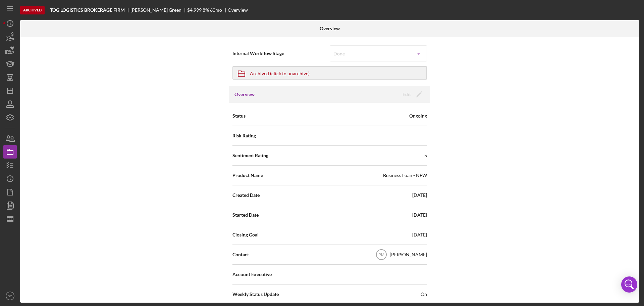 Image resolution: width=644 pixels, height=306 pixels. What do you see at coordinates (412, 94) in the screenshot?
I see `button: Edit` at bounding box center [412, 94].